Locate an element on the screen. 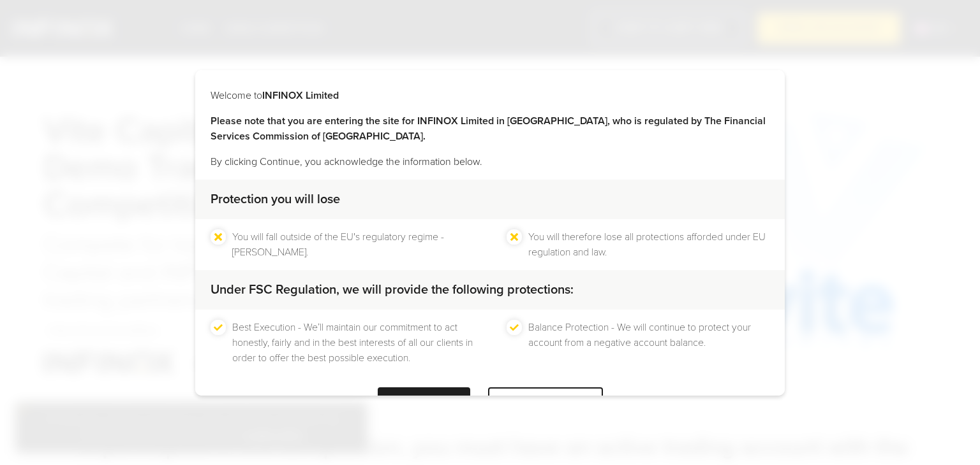 The width and height of the screenshot is (980, 465). li: Balance Protection - We will continue to protect your account from a negative account balance. is located at coordinates (649, 343).